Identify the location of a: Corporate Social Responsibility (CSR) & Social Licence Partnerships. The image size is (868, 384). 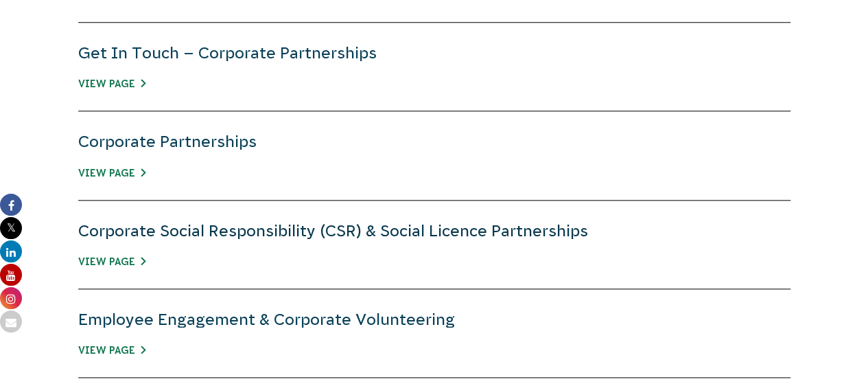
(333, 231).